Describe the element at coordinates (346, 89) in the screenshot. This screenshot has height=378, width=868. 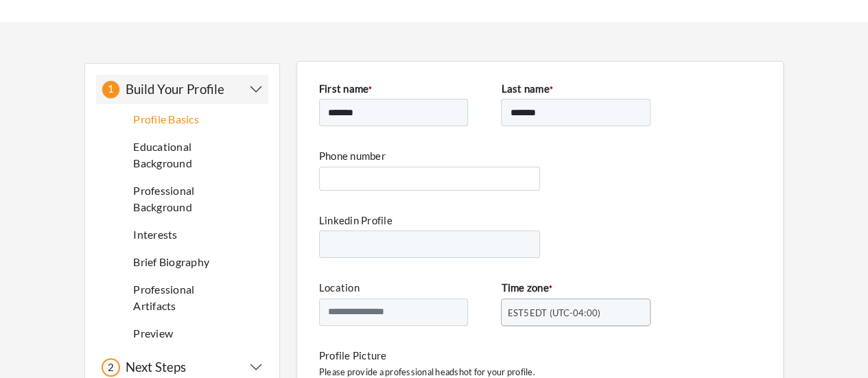
I see `label: First name` at that location.